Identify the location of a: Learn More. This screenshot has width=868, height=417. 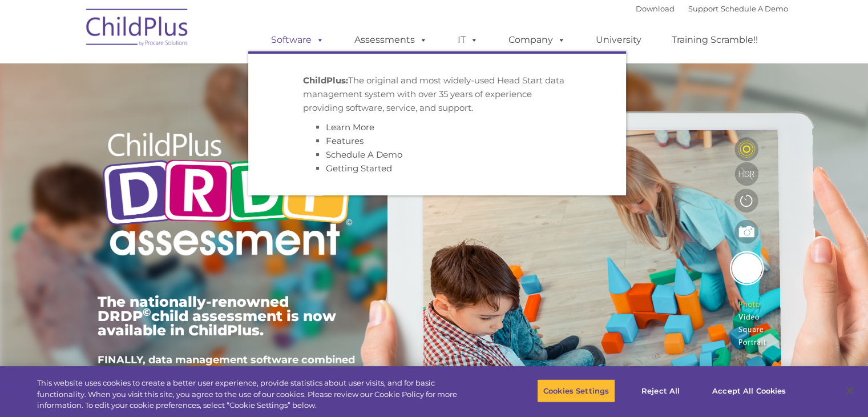
(350, 127).